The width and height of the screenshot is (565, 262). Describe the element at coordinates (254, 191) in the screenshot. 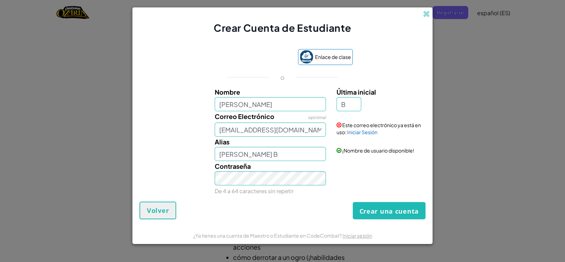

I see `font: De 4 a 64 caracteres sin repetir` at that location.